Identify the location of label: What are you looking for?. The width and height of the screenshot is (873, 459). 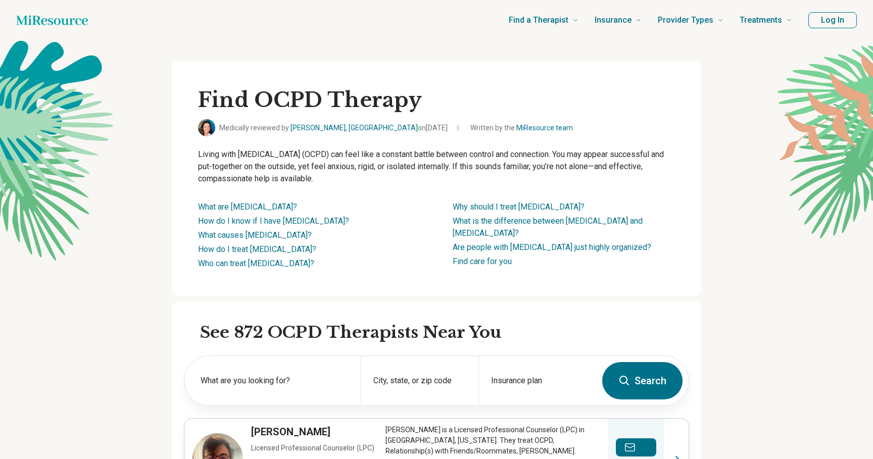
(274, 381).